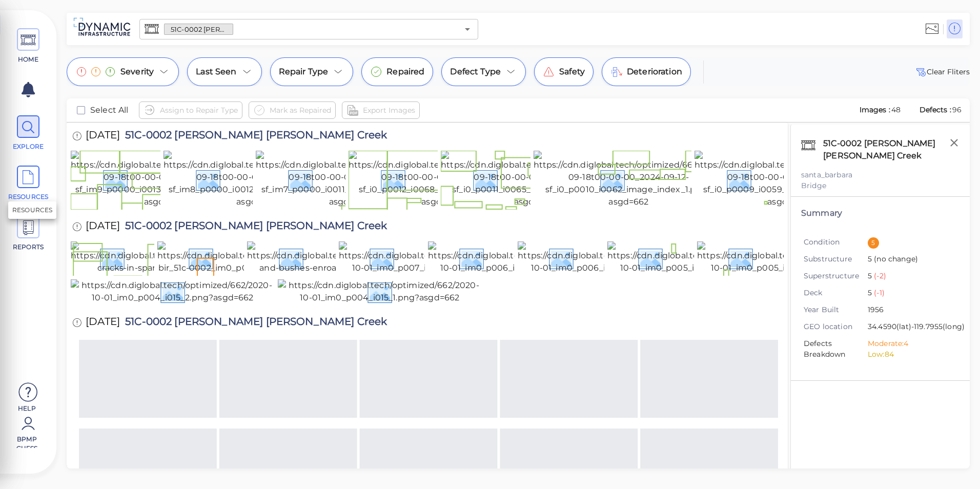 The width and height of the screenshot is (980, 489). I want to click on div: Bridge, so click(880, 186).